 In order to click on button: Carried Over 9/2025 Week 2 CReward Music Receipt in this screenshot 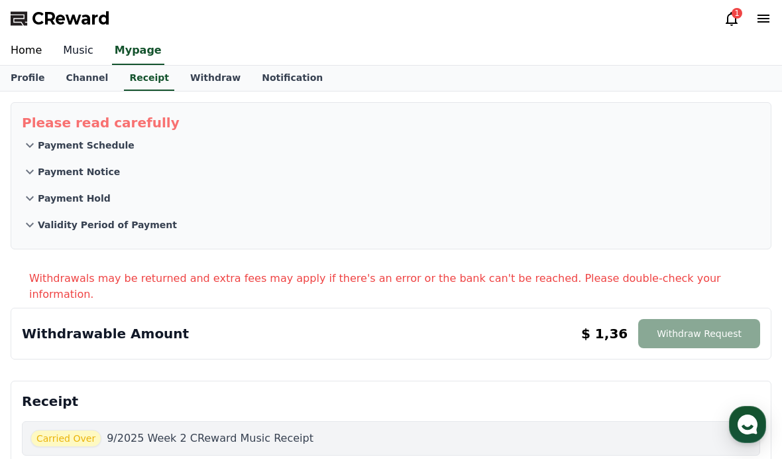, I will do `click(391, 438)`.